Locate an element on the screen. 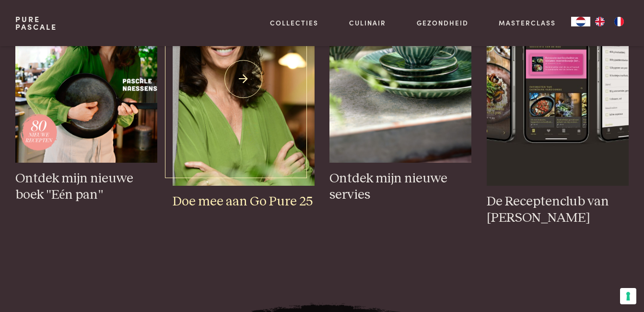 Image resolution: width=644 pixels, height=312 pixels. div: Language is located at coordinates (581, 22).